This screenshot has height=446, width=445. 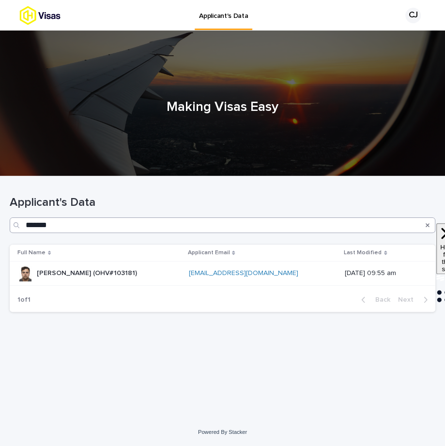 What do you see at coordinates (31, 253) in the screenshot?
I see `p: Full Name` at bounding box center [31, 253].